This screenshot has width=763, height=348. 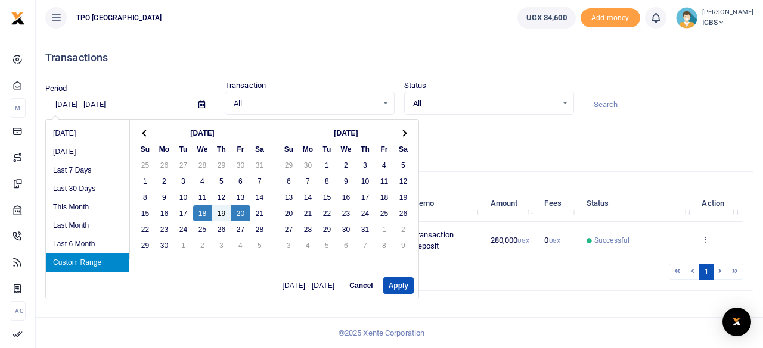 What do you see at coordinates (88, 207) in the screenshot?
I see `li: This Month` at bounding box center [88, 207].